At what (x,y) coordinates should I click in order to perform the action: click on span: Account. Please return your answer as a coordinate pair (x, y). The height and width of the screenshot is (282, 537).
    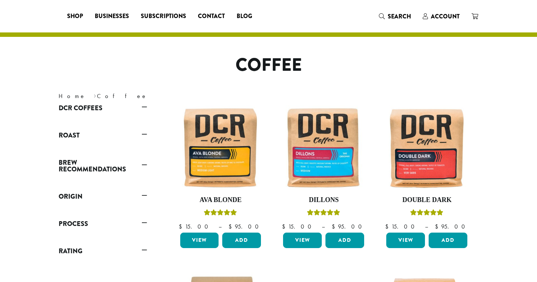
    Looking at the image, I should click on (445, 16).